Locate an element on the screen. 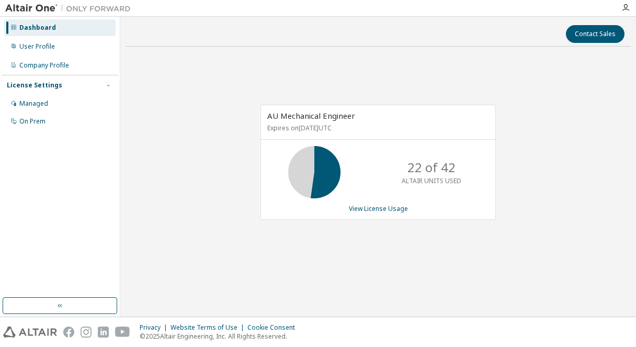  div: Dashboard is located at coordinates (38, 28).